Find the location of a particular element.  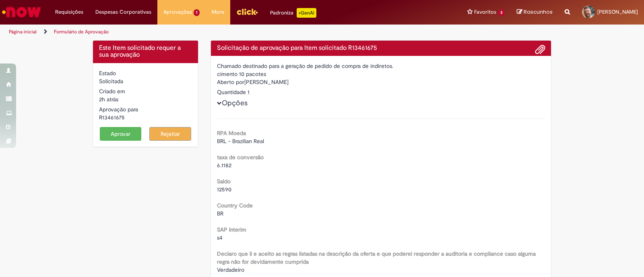

div: cimento 10 pacotes is located at coordinates (381, 74).